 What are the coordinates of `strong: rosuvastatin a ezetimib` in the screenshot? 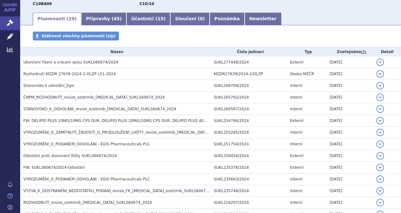 It's located at (147, 4).